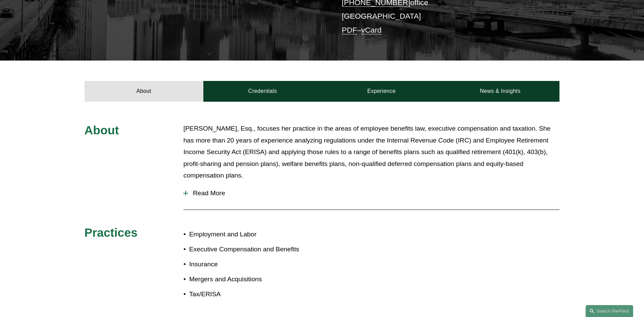 The image size is (644, 317). I want to click on a: Experience, so click(381, 91).